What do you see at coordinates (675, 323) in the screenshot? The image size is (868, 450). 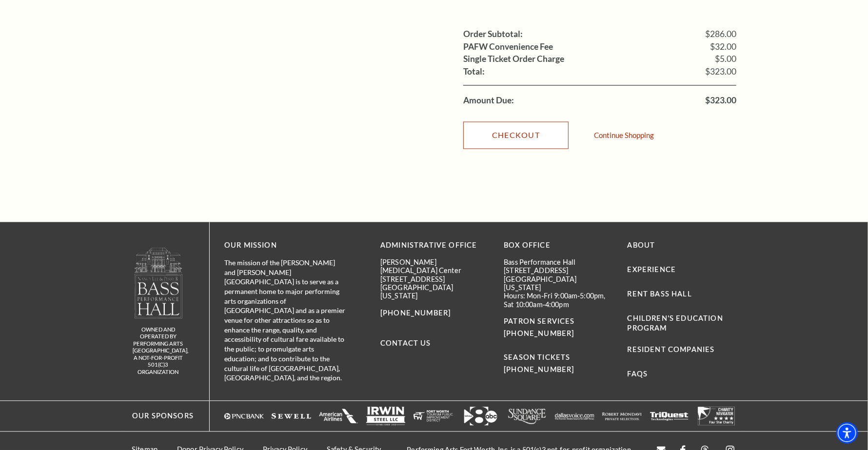 I see `a: Children's Education Program` at bounding box center [675, 323].